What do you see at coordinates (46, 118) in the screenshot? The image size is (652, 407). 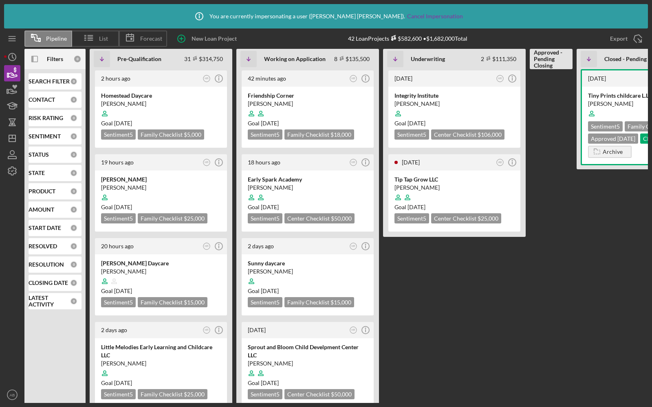 I see `b: RISK RATING` at bounding box center [46, 118].